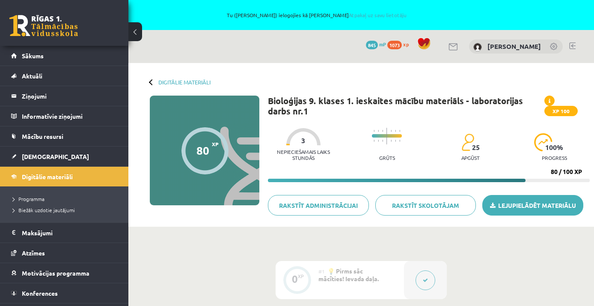 The image size is (594, 306). Describe the element at coordinates (70, 116) in the screenshot. I see `legend: Informatīvie ziņojumi` at that location.